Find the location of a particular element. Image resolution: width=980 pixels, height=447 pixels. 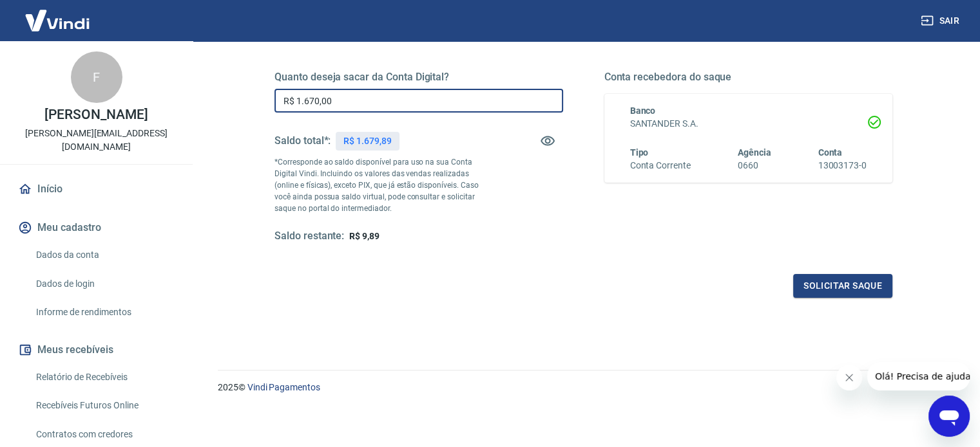

span: Banco is located at coordinates (643, 110).